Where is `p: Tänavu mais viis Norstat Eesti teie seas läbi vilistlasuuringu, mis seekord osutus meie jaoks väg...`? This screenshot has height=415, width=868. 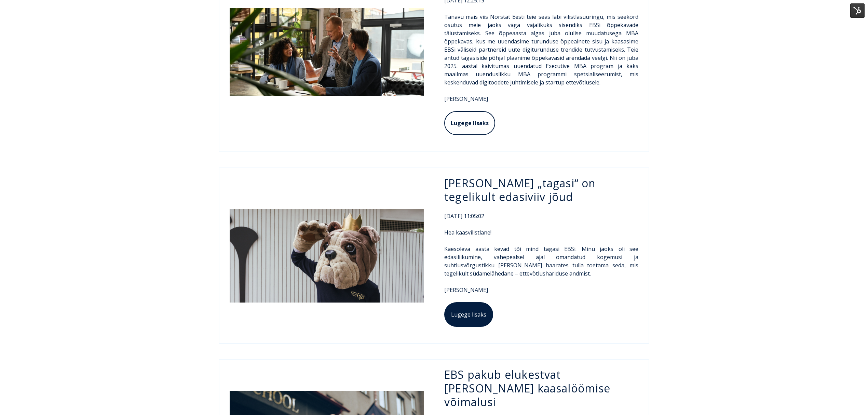 p: Tänavu mais viis Norstat Eesti teie seas läbi vilistlasuuringu, mis seekord osutus meie jaoks väg... is located at coordinates (541, 49).